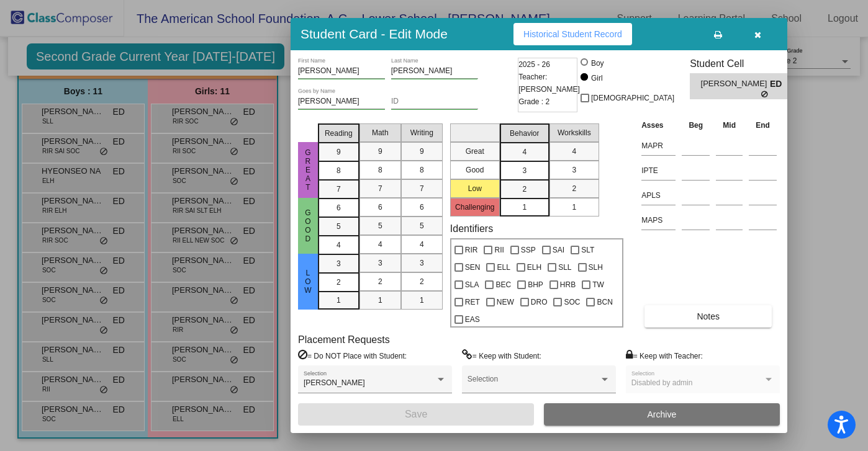 The height and width of the screenshot is (451, 868). Describe the element at coordinates (534, 268) in the screenshot. I see `span: ELH` at that location.